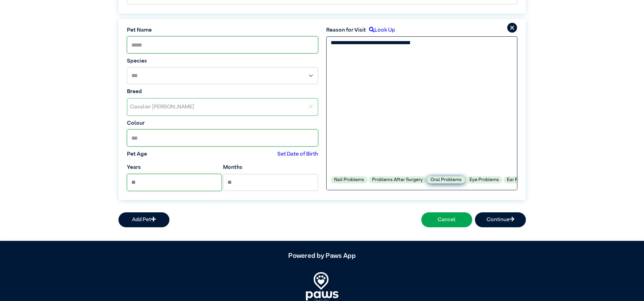 This screenshot has width=644, height=301. Describe the element at coordinates (144, 220) in the screenshot. I see `button: Add Pet` at that location.